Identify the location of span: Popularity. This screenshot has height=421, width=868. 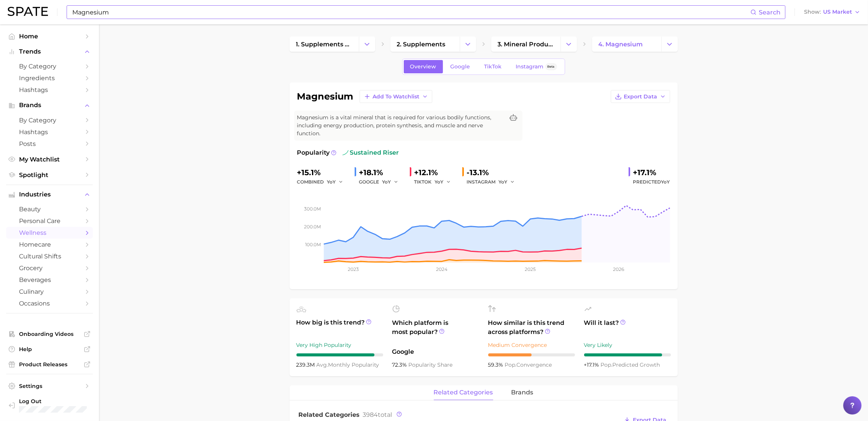
(314, 153).